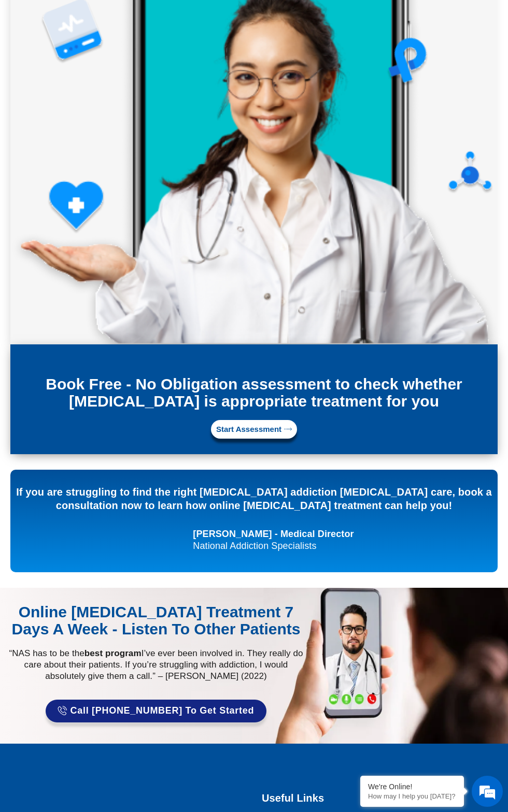  What do you see at coordinates (101, 183) in the screenshot?
I see `span: We're online!` at bounding box center [101, 183].